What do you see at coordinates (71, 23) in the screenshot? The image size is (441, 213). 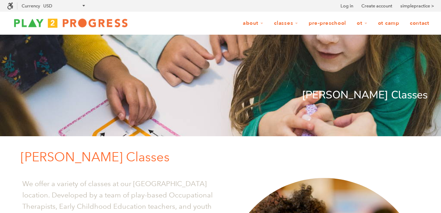 I see `img: Play2Progress logo` at bounding box center [71, 23].